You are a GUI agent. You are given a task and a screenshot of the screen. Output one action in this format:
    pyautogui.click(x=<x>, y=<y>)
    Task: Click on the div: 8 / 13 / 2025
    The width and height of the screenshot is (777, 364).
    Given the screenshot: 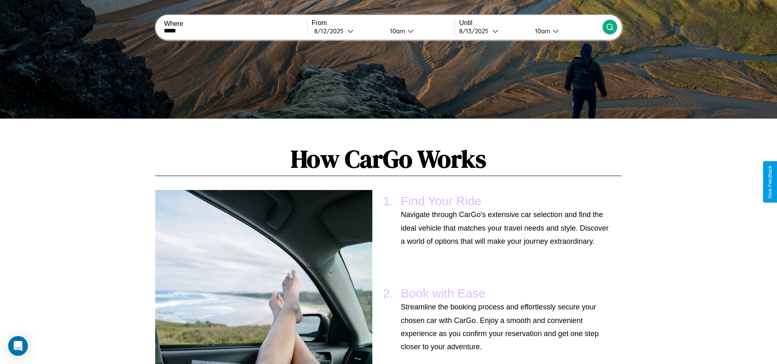 What is the action you would take?
    pyautogui.click(x=476, y=31)
    